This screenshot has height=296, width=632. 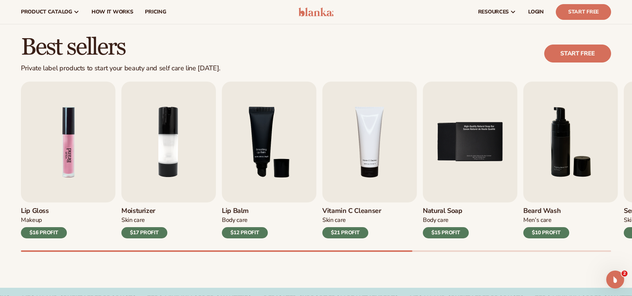 What do you see at coordinates (144, 232) in the screenshot?
I see `div: $17 PROFIT` at bounding box center [144, 232].